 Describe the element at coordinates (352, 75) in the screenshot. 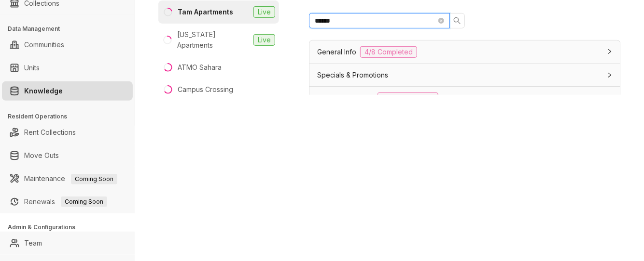

I see `span: Specials & Promotions` at that location.